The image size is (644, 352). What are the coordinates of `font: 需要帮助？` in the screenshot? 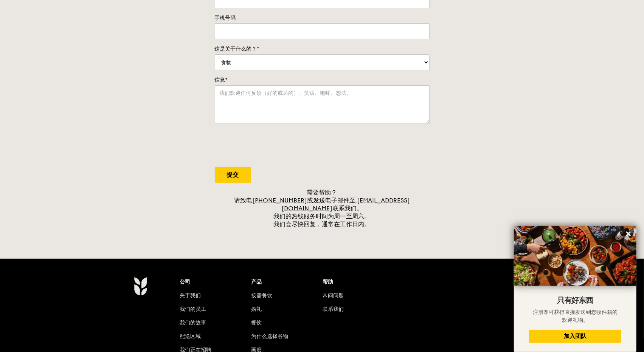 It's located at (322, 192).